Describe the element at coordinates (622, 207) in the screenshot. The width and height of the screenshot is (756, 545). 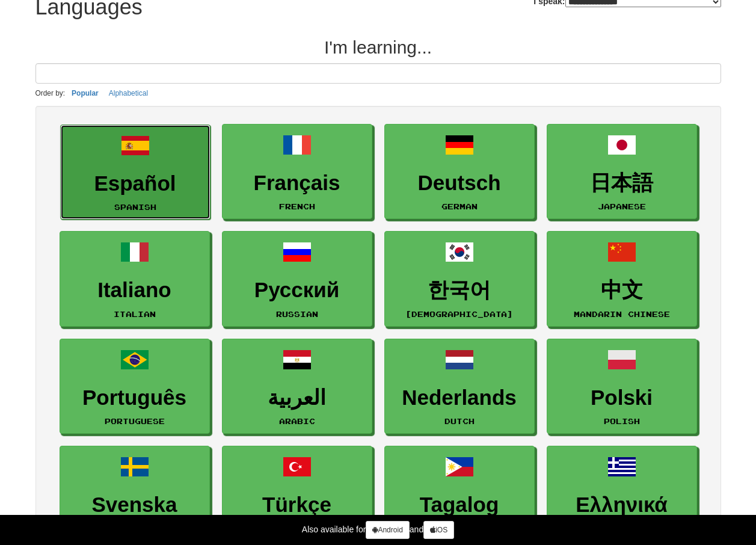
I see `small: Japanese` at that location.